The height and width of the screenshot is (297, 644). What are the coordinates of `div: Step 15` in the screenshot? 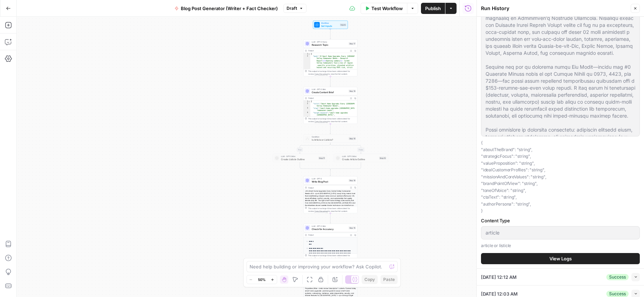 It's located at (352, 228).